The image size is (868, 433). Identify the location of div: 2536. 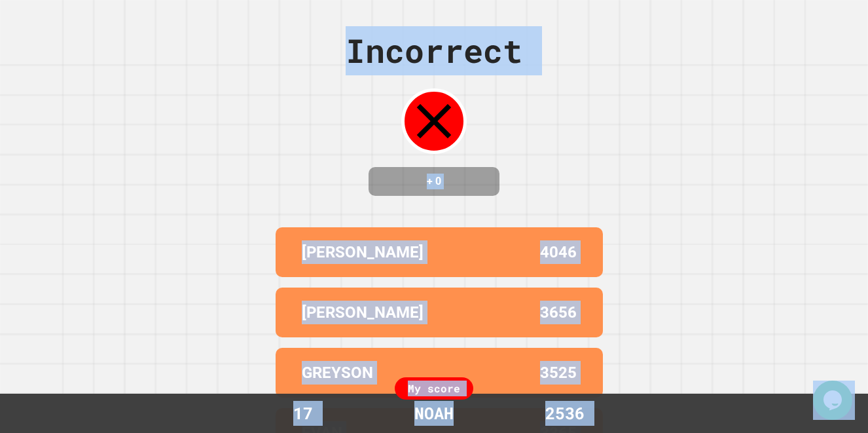
(565, 414).